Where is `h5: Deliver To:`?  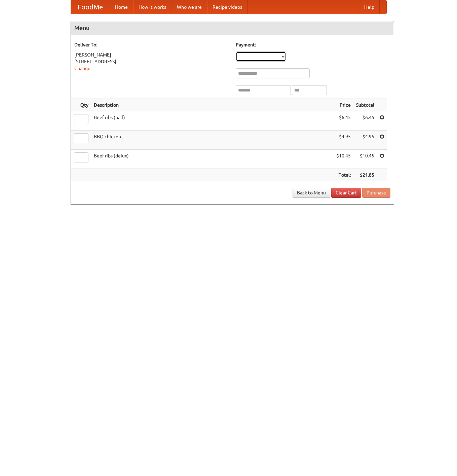
h5: Deliver To: is located at coordinates (152, 45).